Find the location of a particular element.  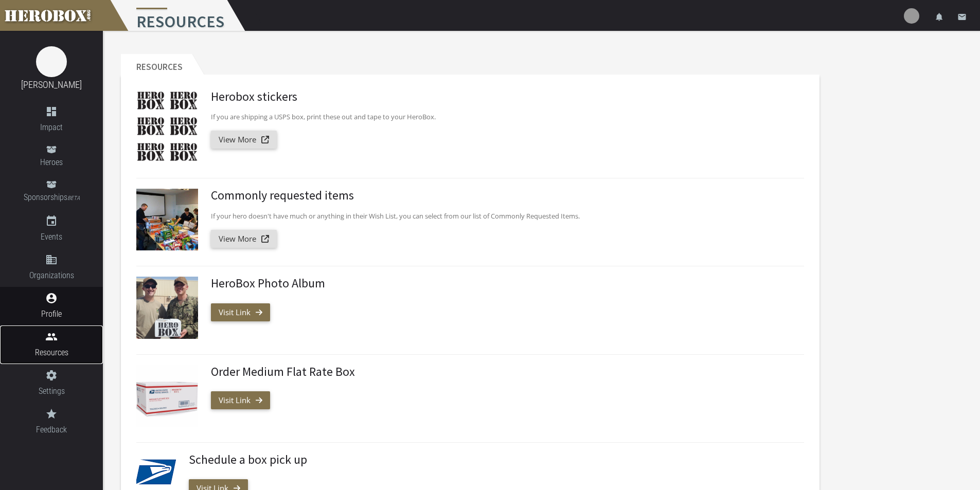

img: user-image is located at coordinates (911, 16).